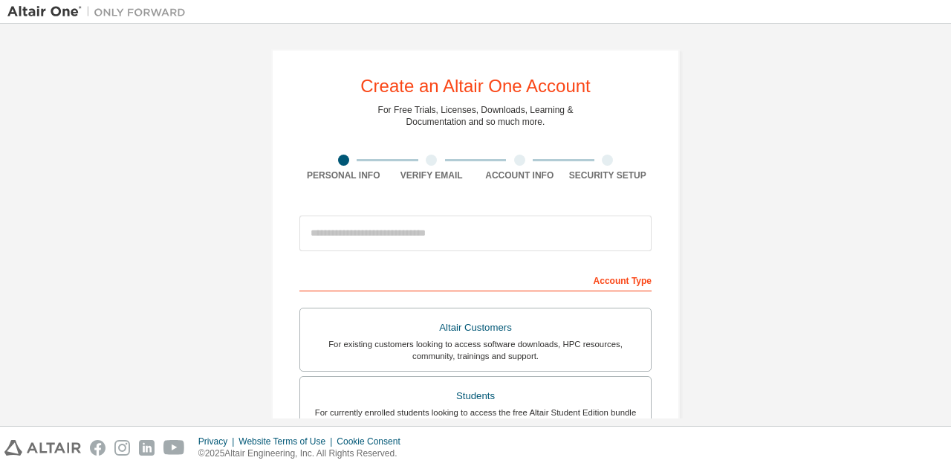 This screenshot has width=951, height=469. Describe the element at coordinates (432, 175) in the screenshot. I see `div: Verify Email` at that location.